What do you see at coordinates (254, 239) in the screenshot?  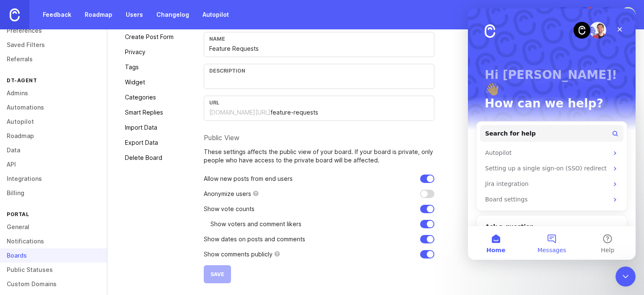 I see `p: Show dates on posts and comments` at bounding box center [254, 239].